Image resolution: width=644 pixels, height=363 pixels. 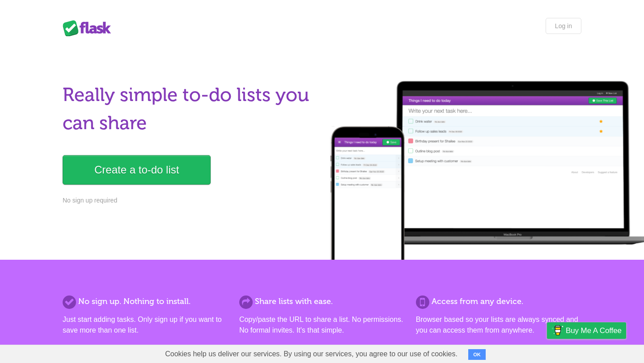 I want to click on a: Buy me a coffee, so click(x=586, y=330).